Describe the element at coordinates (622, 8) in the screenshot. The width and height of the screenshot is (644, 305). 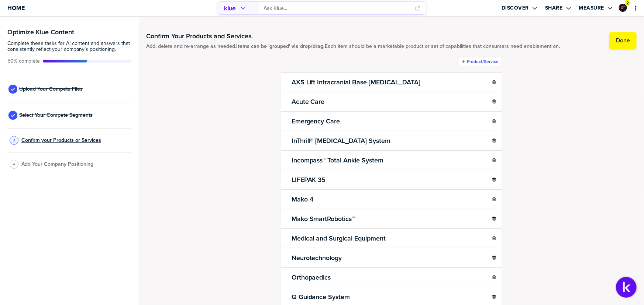
I see `img: ee1355cada6433fc92aa15fbfe4afd43-sml.png` at that location.